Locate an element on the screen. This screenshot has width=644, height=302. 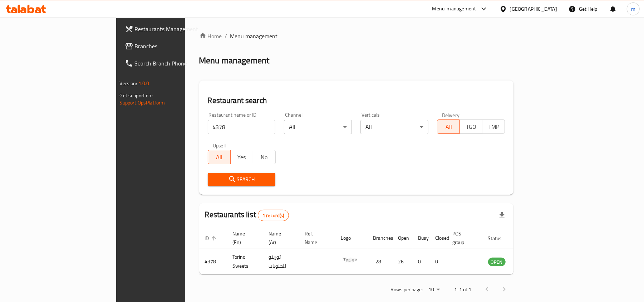
img: Torino Sweets is located at coordinates (350, 260).